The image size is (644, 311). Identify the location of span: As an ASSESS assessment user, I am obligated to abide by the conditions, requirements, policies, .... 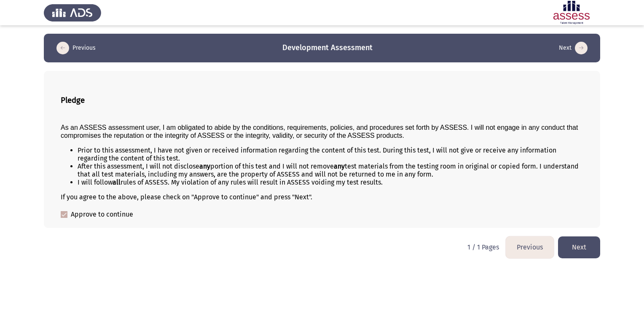
(319, 132).